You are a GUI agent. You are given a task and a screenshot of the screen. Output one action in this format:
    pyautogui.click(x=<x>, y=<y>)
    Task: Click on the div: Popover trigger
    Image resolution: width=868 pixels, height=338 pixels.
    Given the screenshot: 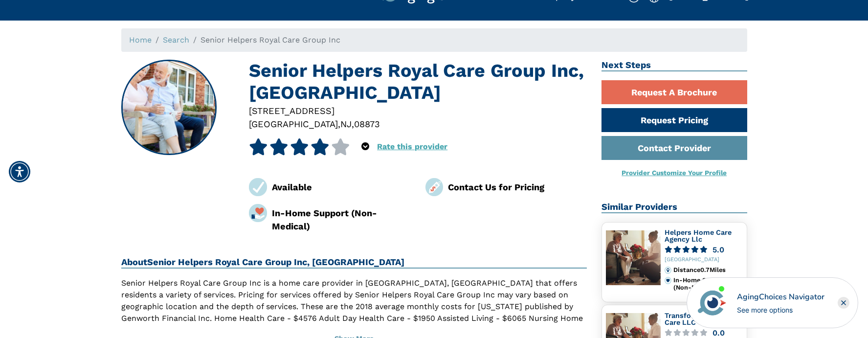 What is the action you would take?
    pyautogui.click(x=366, y=147)
    